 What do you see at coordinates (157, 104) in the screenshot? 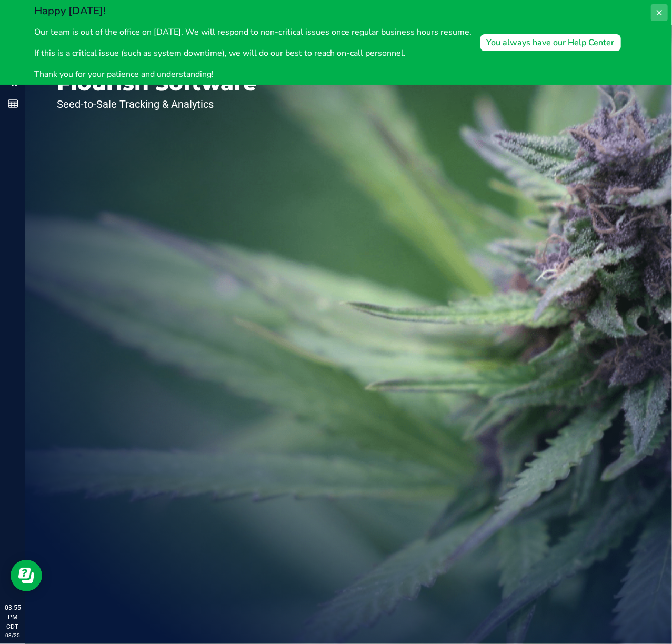
I see `p: Seed-to-Sale Tracking & Analytics` at bounding box center [157, 104].